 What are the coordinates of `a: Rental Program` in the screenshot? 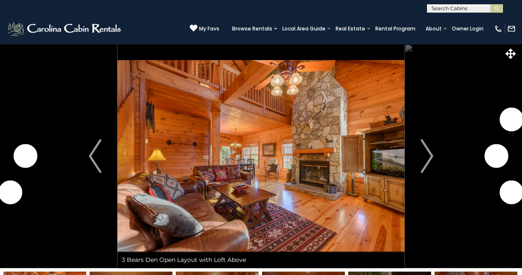 It's located at (395, 29).